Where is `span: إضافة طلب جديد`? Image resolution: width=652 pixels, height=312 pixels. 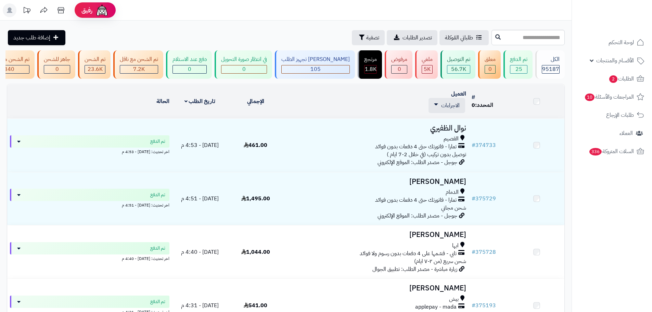
span: إضافة طلب جديد is located at coordinates (32, 38).